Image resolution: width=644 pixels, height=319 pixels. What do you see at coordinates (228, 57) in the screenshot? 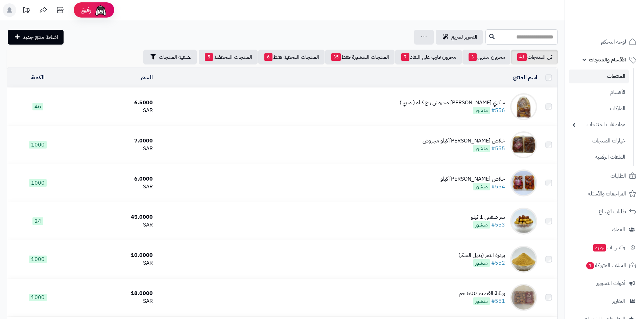
I see `a: المنتجات المخفضة5` at bounding box center [228, 57].